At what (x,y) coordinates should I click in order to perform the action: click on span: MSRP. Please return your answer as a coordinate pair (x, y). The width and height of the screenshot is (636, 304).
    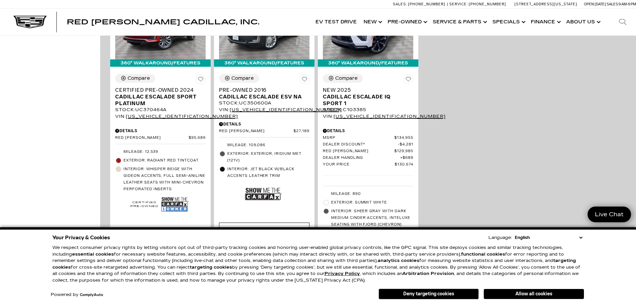
    Looking at the image, I should click on (359, 138).